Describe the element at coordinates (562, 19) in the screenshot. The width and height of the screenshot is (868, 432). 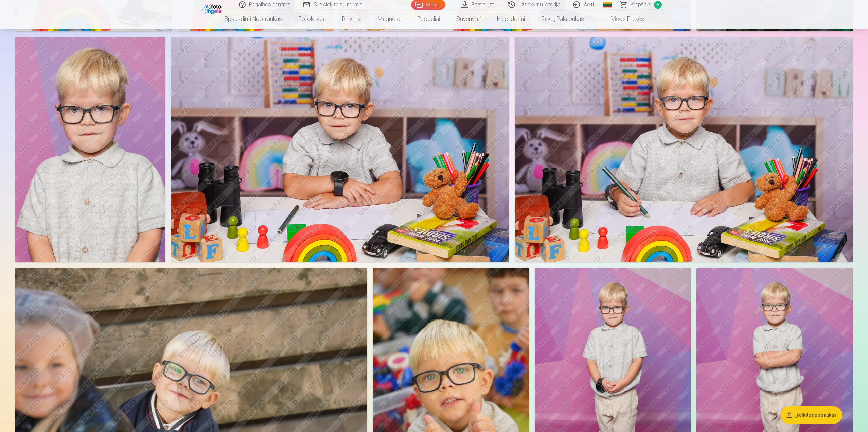
I see `a: Raktų pakabukas` at that location.